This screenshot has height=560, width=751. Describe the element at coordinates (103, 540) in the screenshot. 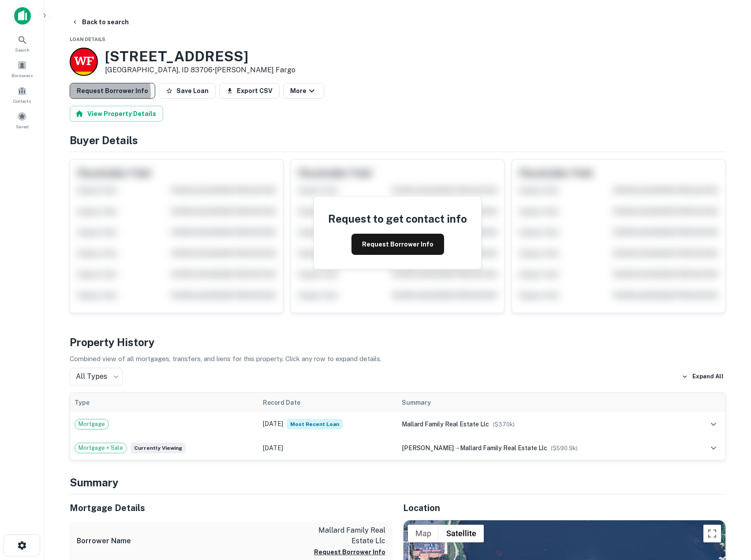

I see `h6: Borrower Name` at that location.